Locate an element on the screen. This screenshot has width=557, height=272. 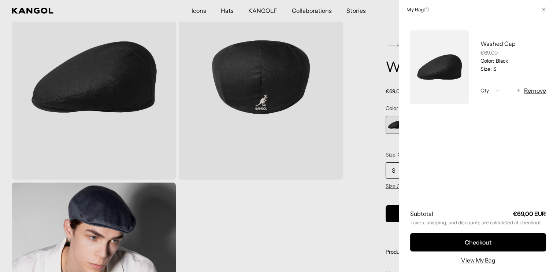
small: Taxes, shipping, and discounts are calculated at checkout is located at coordinates (478, 222).